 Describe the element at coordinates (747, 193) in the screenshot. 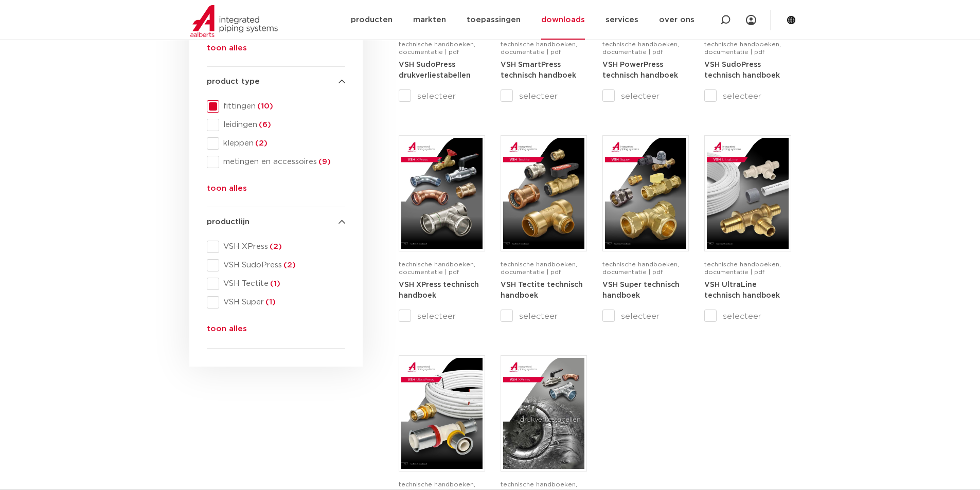

I see `img: VSH-UltraLine_A4TM_5010216_2022_1.0_NL-pdf.jpg` at that location.